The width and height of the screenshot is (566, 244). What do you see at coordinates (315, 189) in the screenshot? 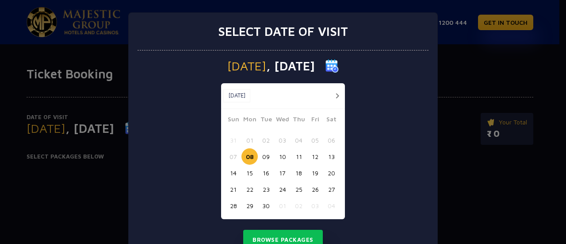
I see `button: 26` at bounding box center [315, 189].